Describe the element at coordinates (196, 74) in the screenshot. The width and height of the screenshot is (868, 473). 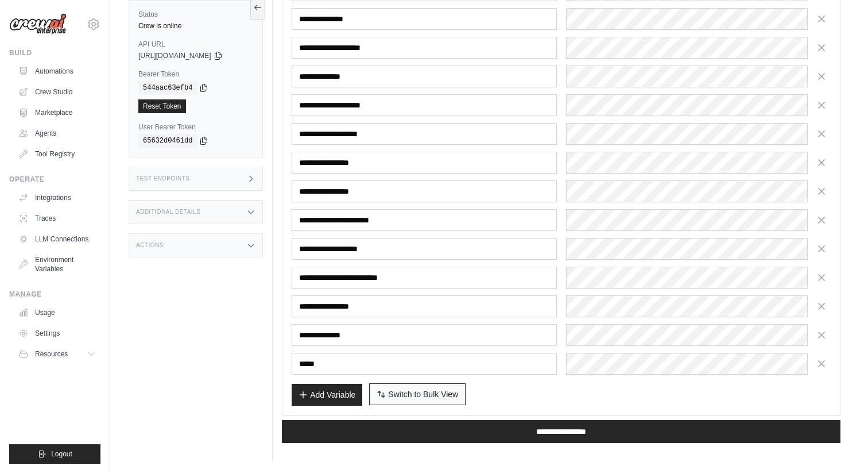
I see `label: Bearer Token` at that location.